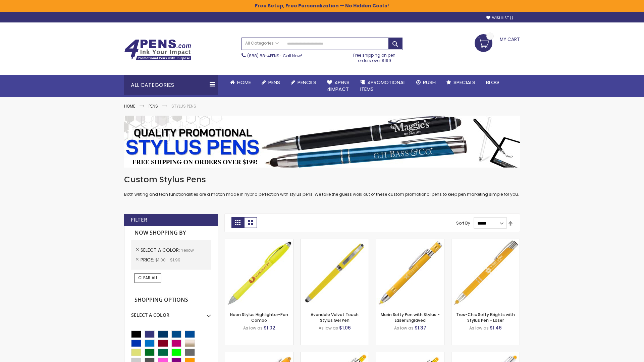 Image resolution: width=644 pixels, height=362 pixels. Describe the element at coordinates (263, 55) in the screenshot. I see `a: (888) 88-4PENS` at that location.